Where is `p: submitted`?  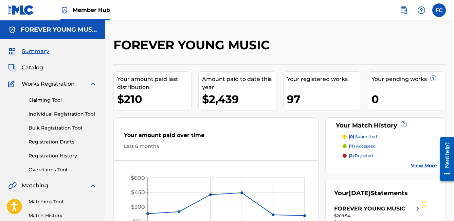 p: submitted is located at coordinates (363, 137).